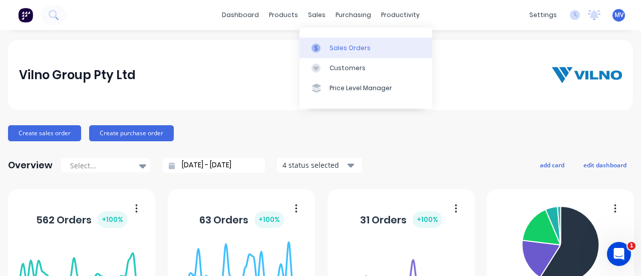  Describe the element at coordinates (401, 219) in the screenshot. I see `div: 31 Orders` at that location.